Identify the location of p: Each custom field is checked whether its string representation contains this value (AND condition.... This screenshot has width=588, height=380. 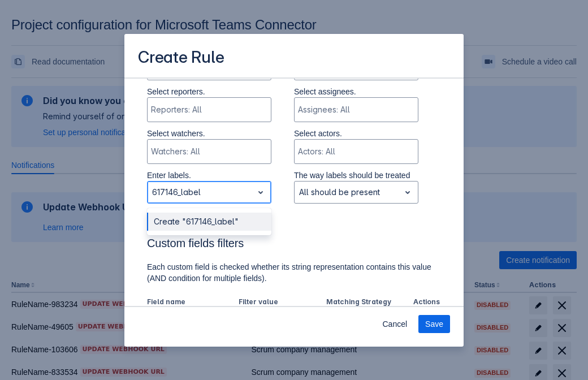
(294, 273).